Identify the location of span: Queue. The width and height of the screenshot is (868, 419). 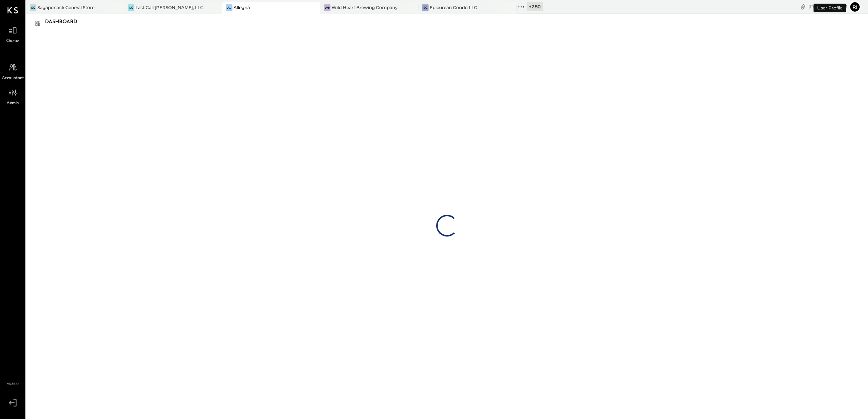
(13, 41).